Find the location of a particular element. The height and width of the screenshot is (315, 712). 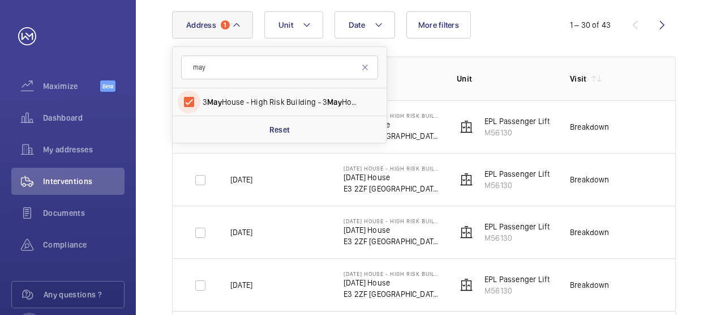

div: 1 – 30 of 43 is located at coordinates (590, 25).